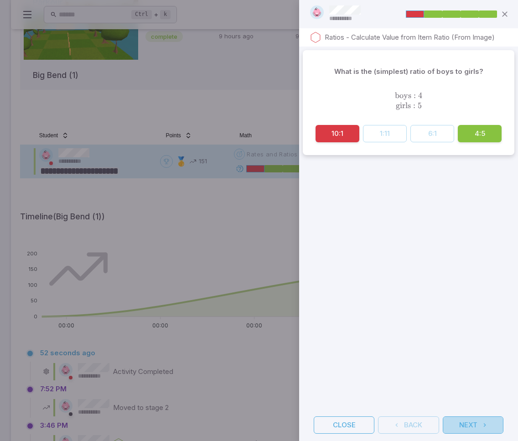 The image size is (518, 441). I want to click on p: What is the (simplest) ratio of boys to girls?, so click(408, 72).